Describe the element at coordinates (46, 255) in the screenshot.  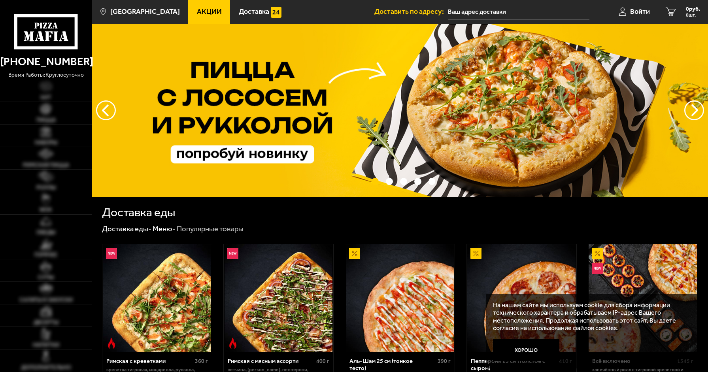
I see `span: Горячее` at that location.